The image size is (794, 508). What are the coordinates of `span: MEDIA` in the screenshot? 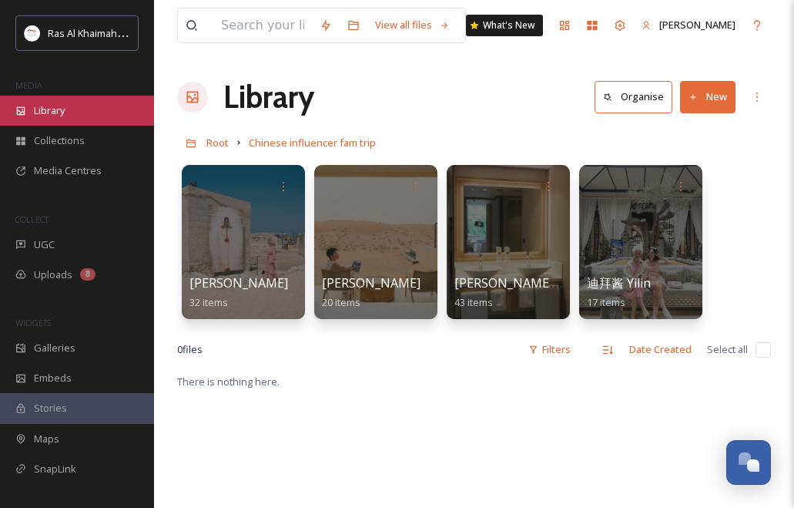 It's located at (28, 85).